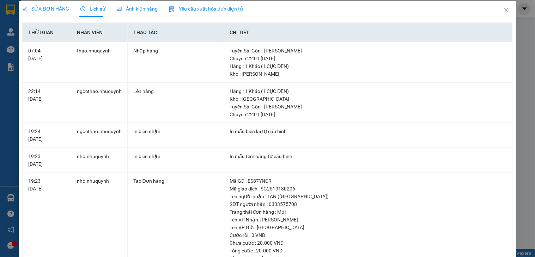  Describe the element at coordinates (47, 32) in the screenshot. I see `th: Thời gian` at that location.